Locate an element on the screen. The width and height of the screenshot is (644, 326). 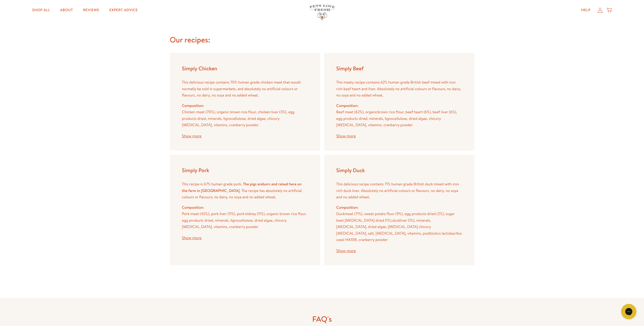
h3: Our recipes: is located at coordinates (322, 40).